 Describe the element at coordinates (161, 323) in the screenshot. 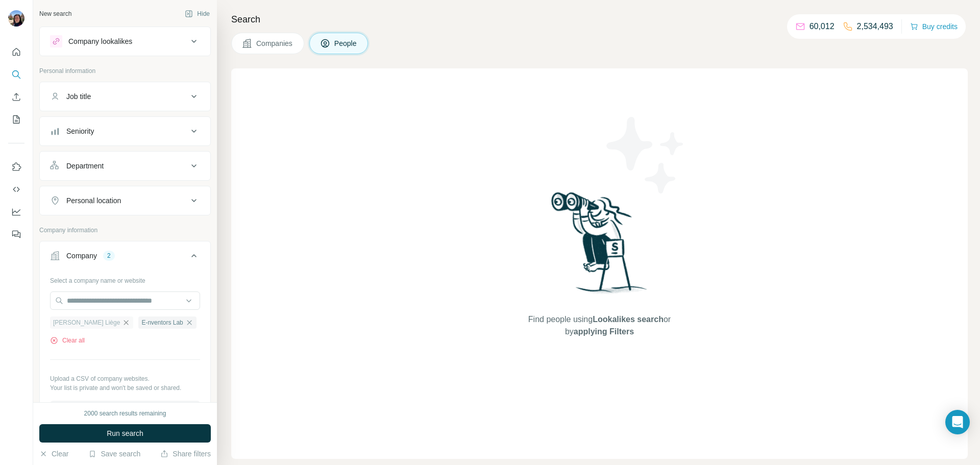

I see `span: E-nventors Lab` at that location.